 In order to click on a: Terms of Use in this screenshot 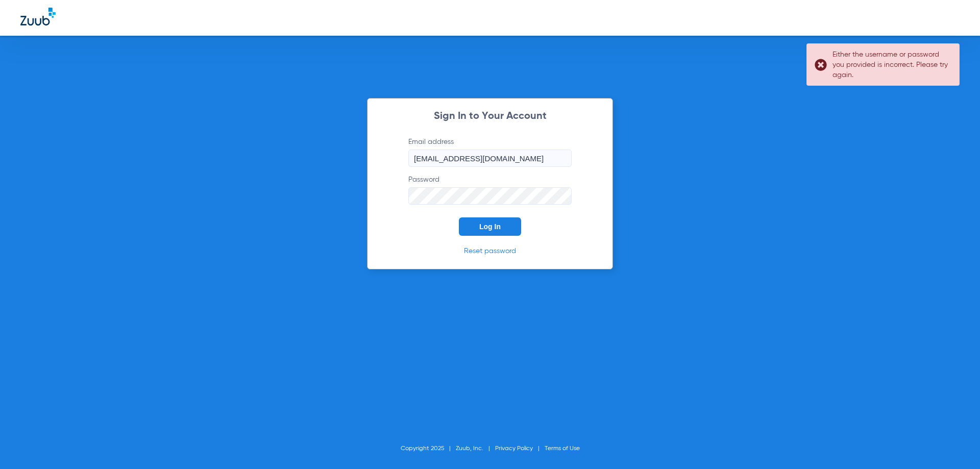, I will do `click(562, 448)`.